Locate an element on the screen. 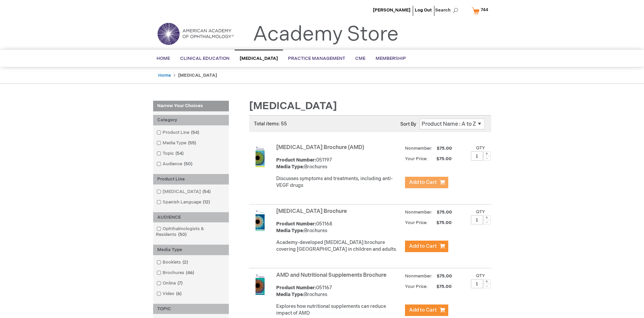 This screenshot has width=644, height=318. span: Practice Management is located at coordinates (316, 59).